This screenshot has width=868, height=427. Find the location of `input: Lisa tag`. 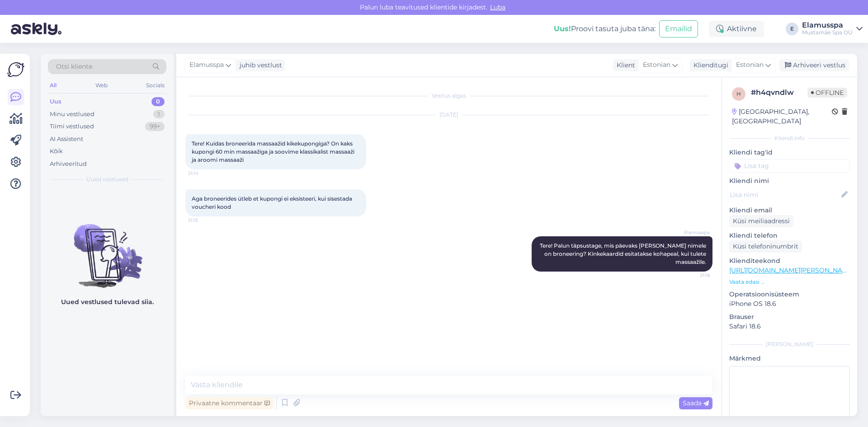

input: Lisa tag is located at coordinates (789, 166).